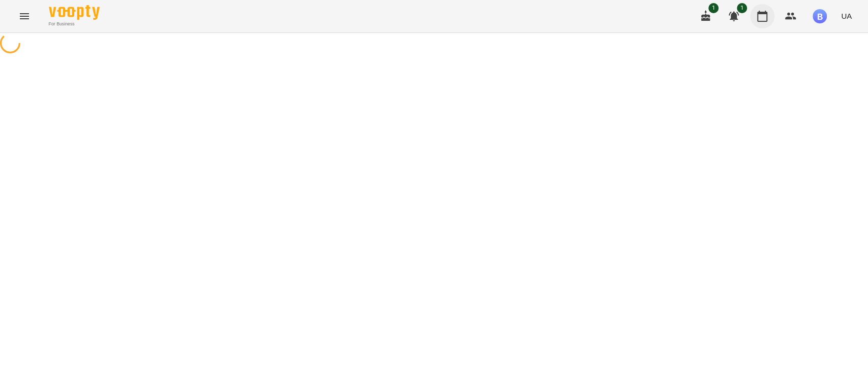 Image resolution: width=868 pixels, height=392 pixels. Describe the element at coordinates (74, 12) in the screenshot. I see `img: Voopty Logo` at that location.